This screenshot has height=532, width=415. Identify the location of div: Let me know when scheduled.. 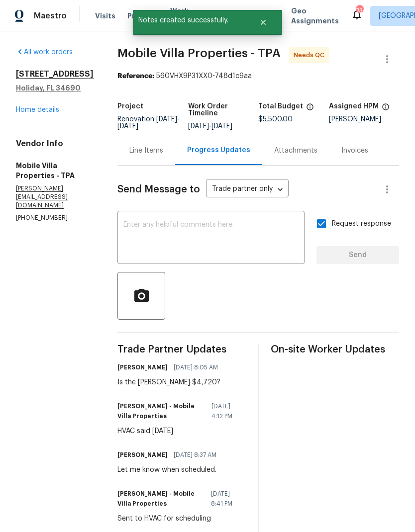
(170, 469).